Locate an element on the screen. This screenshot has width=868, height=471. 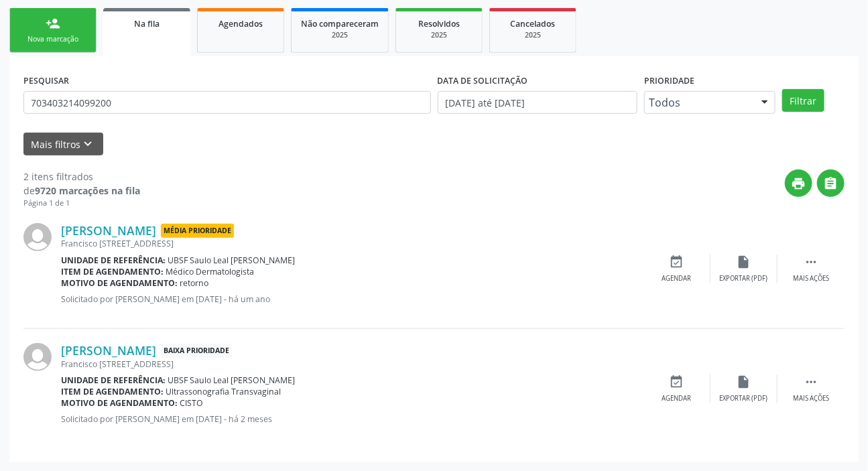
span: Média Prioridade is located at coordinates (197, 230).